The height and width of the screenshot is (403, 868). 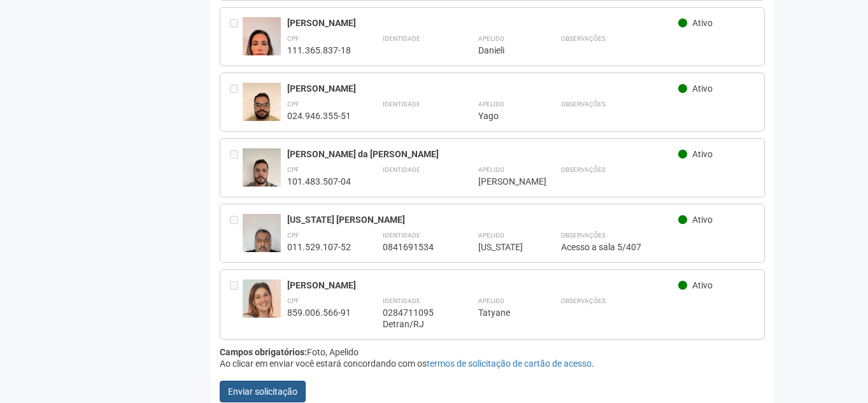 What do you see at coordinates (263, 392) in the screenshot?
I see `button: Enviar solicitação` at bounding box center [263, 392].